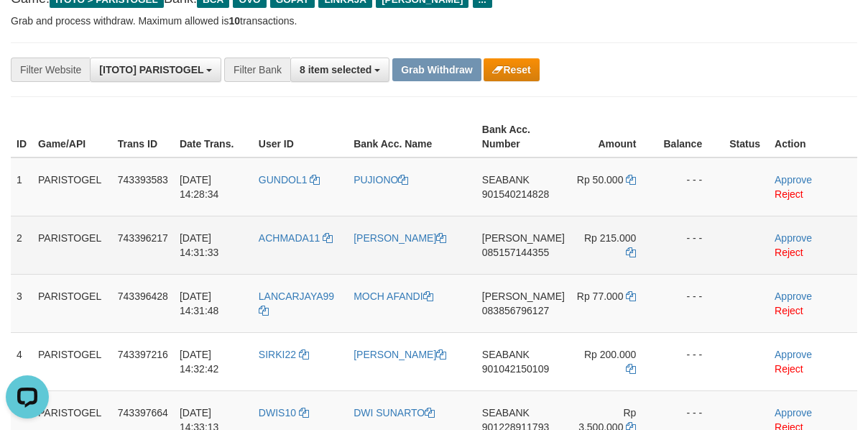 This screenshot has height=430, width=868. Describe the element at coordinates (143, 238) in the screenshot. I see `span: 743396217` at that location.